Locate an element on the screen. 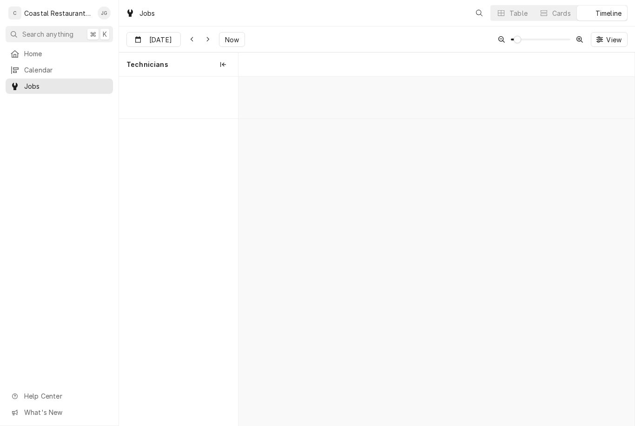  button: Now is located at coordinates (232, 40).